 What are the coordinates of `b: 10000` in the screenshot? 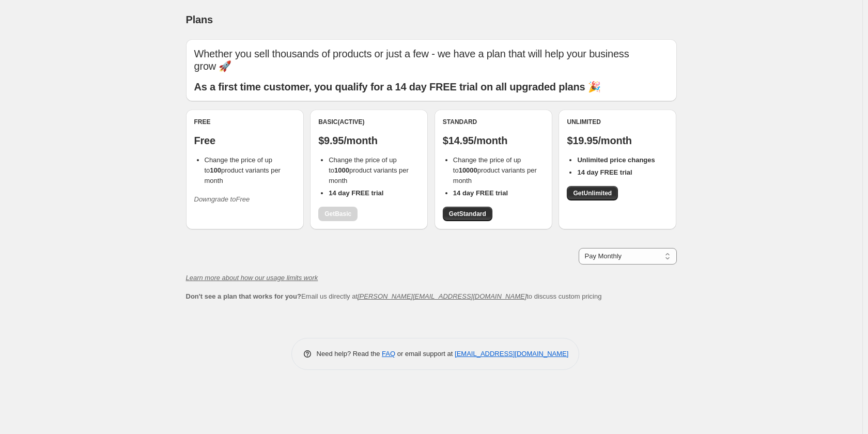 It's located at (468, 170).